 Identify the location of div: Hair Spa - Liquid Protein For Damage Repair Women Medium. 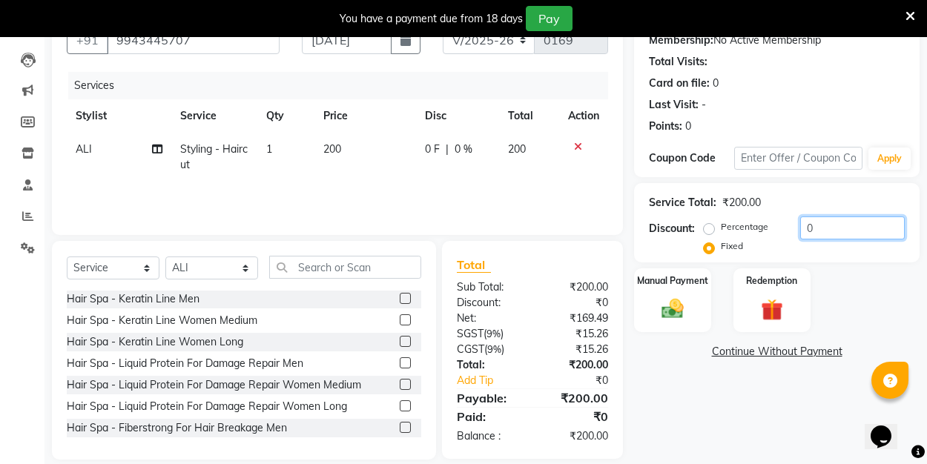
(214, 385).